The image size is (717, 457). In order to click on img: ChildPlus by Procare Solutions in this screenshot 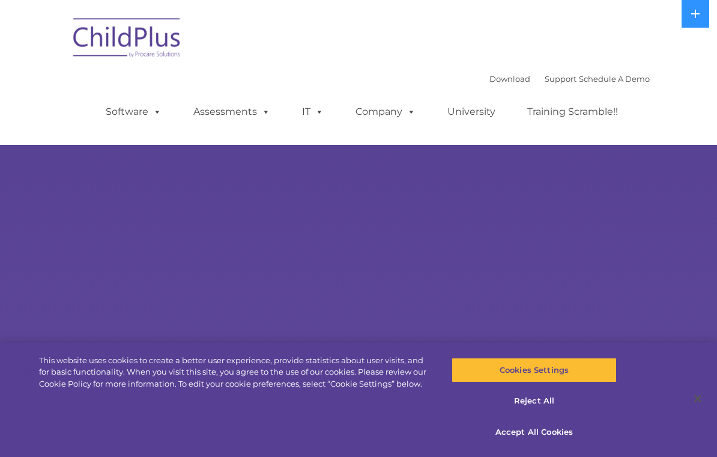, I will do `click(127, 40)`.